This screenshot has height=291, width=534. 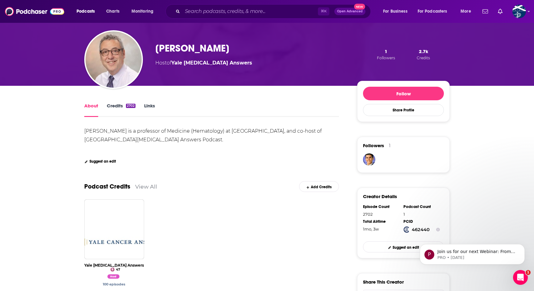 I want to click on button: 2.7kCredits, so click(x=423, y=54).